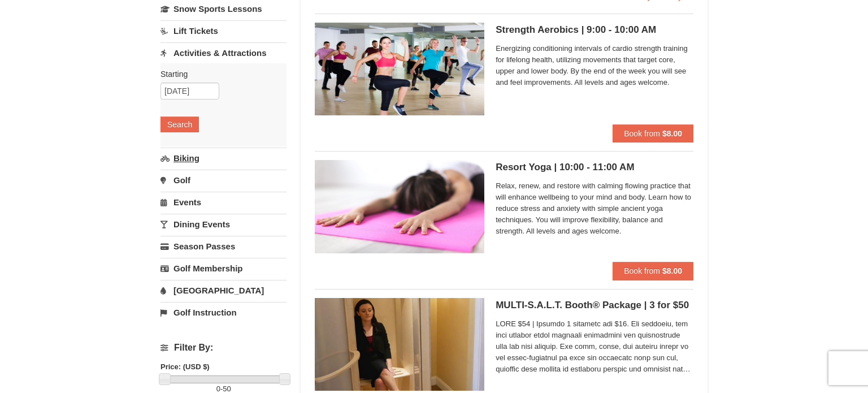  Describe the element at coordinates (223, 180) in the screenshot. I see `a: Golf` at that location.